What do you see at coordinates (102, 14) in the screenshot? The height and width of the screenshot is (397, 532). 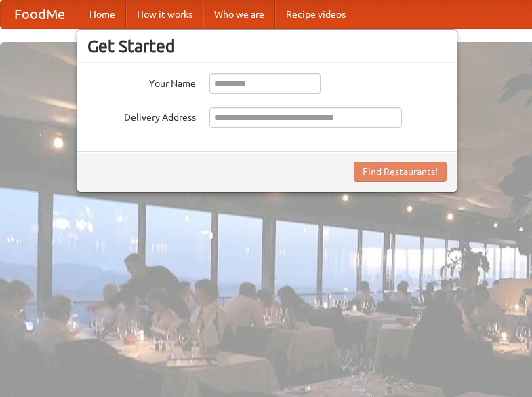 I see `a: Home` at bounding box center [102, 14].